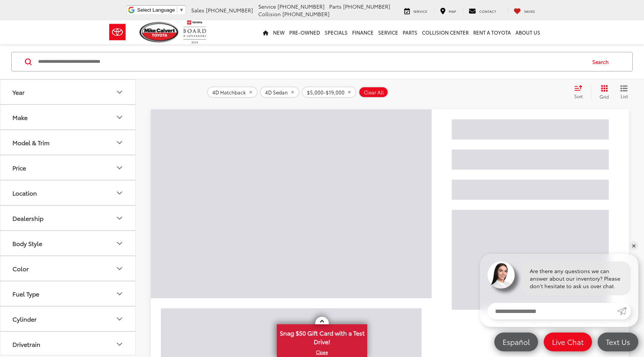 The width and height of the screenshot is (644, 357). I want to click on span: Contact, so click(487, 11).